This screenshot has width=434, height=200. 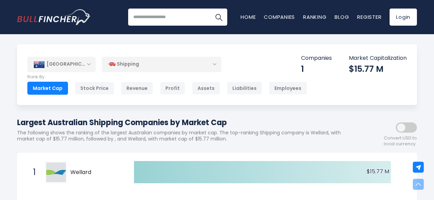 I want to click on div: Employees, so click(x=288, y=88).